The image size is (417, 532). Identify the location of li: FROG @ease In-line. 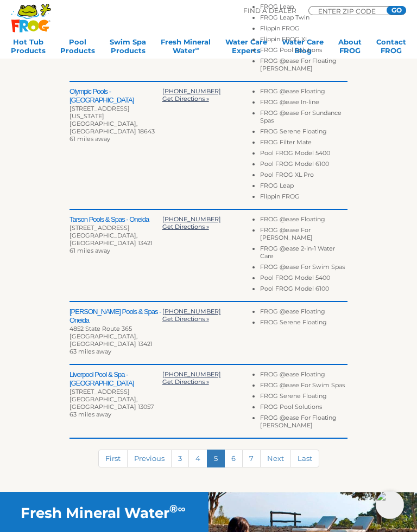
(303, 104).